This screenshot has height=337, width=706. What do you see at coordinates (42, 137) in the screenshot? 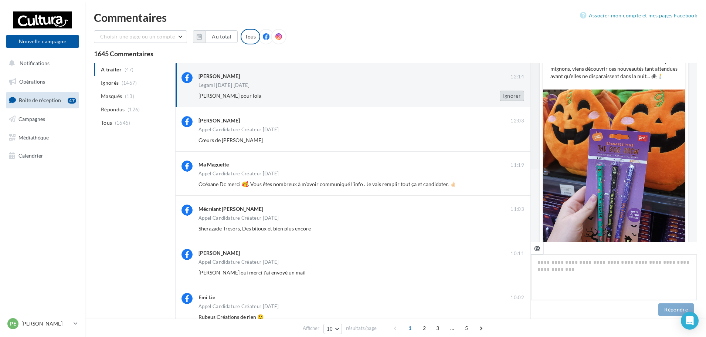
I see `a: Médiathèque` at bounding box center [42, 137].